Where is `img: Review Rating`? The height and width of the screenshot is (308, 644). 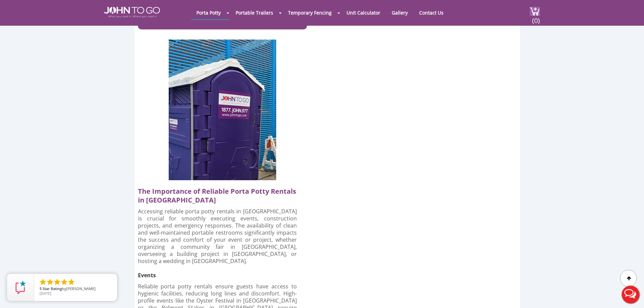
img: Review Rating is located at coordinates (21, 287).